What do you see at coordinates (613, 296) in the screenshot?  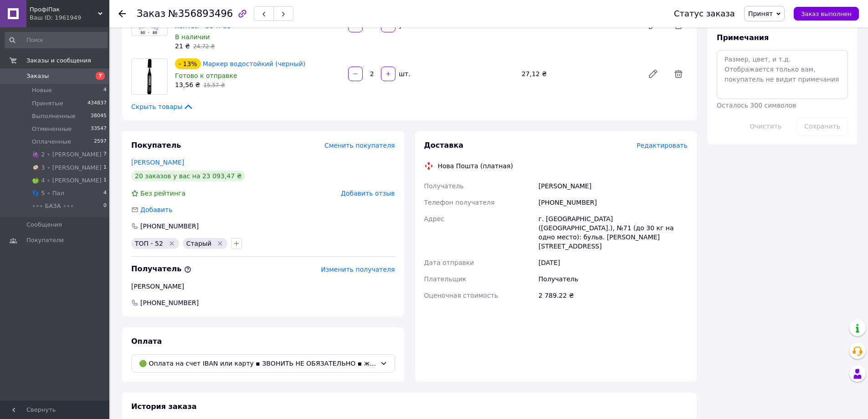 I see `div: 2 789.22 ₴` at bounding box center [613, 296].